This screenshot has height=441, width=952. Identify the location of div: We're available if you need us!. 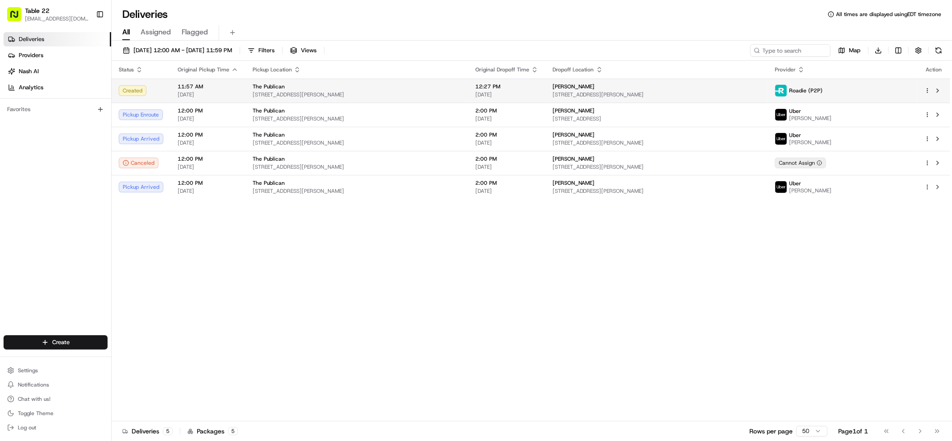
(81, 98).